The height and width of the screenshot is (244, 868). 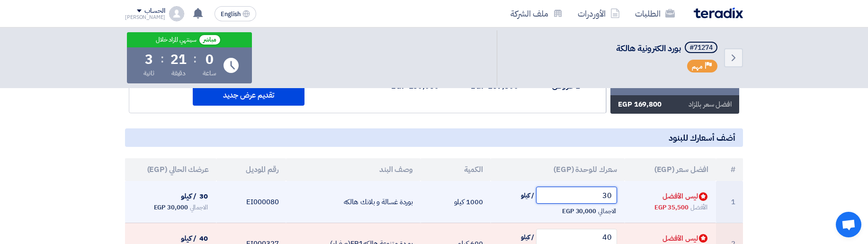 What do you see at coordinates (536, 13) in the screenshot?
I see `a: ملف الشركة` at bounding box center [536, 13].